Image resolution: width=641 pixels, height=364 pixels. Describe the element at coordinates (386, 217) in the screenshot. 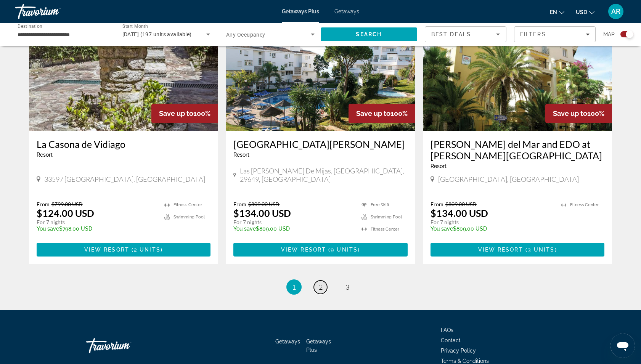

I see `span: Swimming Pool` at that location.